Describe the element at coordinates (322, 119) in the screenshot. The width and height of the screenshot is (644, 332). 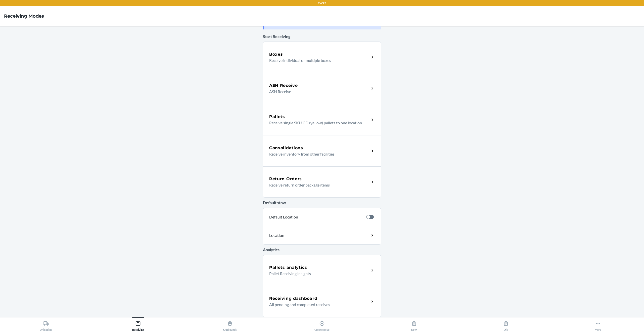
I see `a: PalletsReceive single SKU CD (yellow) pallets to one location` at that location.